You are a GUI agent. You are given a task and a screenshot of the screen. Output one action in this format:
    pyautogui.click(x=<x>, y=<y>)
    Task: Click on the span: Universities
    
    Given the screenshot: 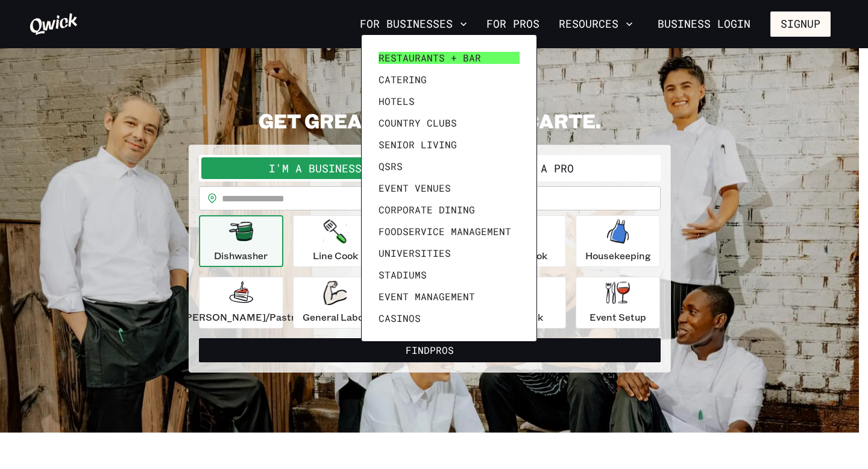 What is the action you would take?
    pyautogui.click(x=415, y=253)
    